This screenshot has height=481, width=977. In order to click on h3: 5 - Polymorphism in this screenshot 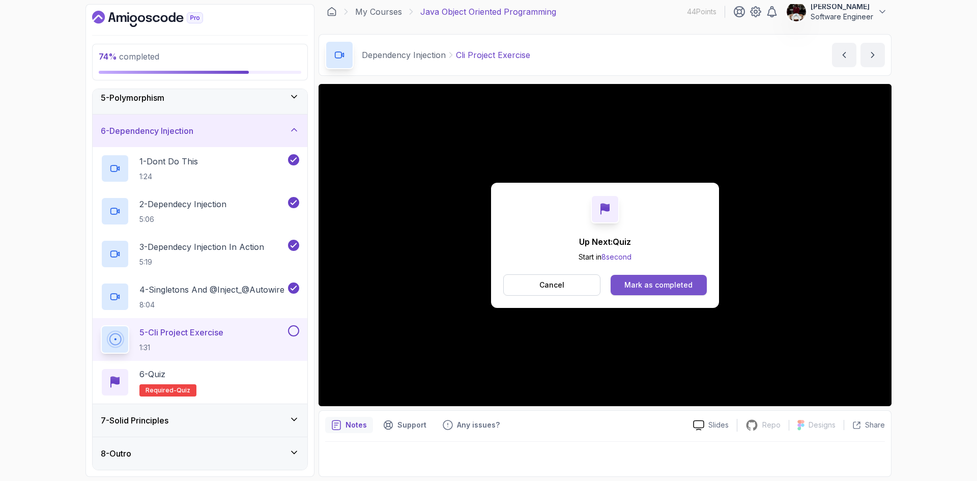, I will do `click(132, 98)`.